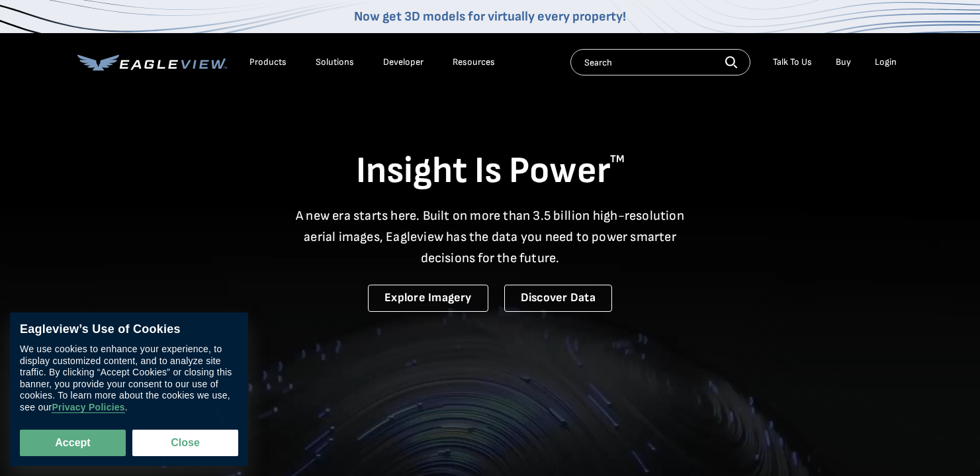 Image resolution: width=980 pixels, height=476 pixels. I want to click on sup: TM, so click(618, 159).